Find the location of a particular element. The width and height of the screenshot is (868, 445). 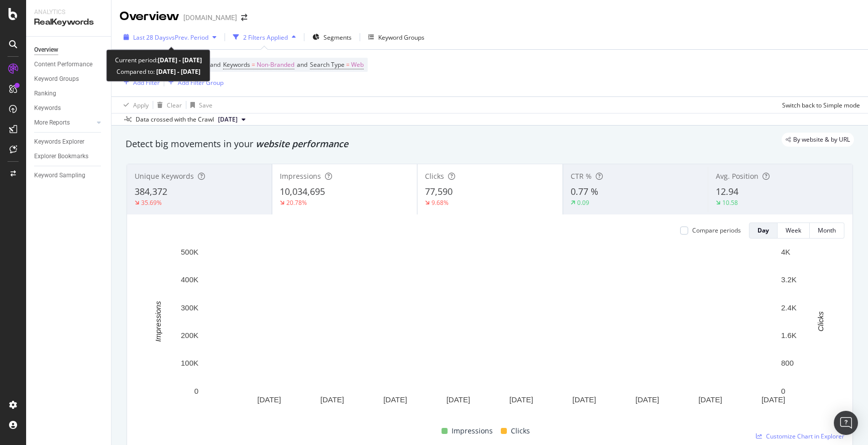

div: A chart. is located at coordinates (490, 334).